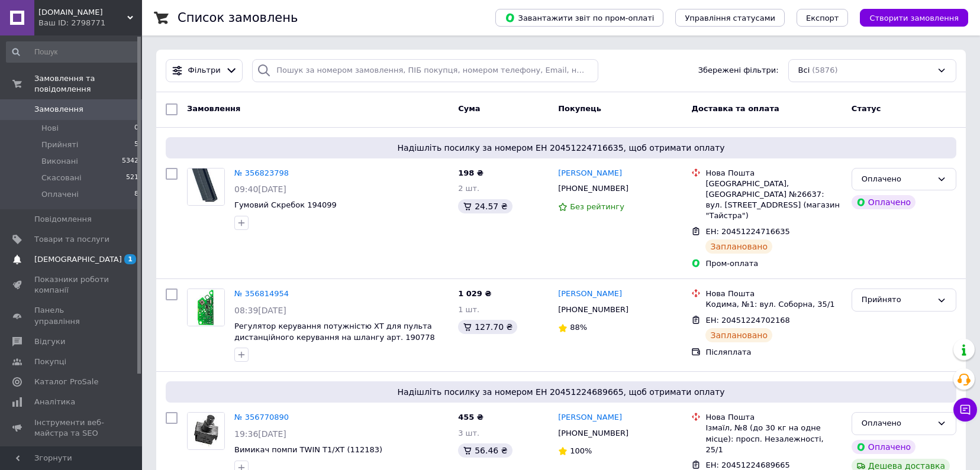 Image resolution: width=980 pixels, height=470 pixels. What do you see at coordinates (50, 362) in the screenshot?
I see `span: Покупці` at bounding box center [50, 362].